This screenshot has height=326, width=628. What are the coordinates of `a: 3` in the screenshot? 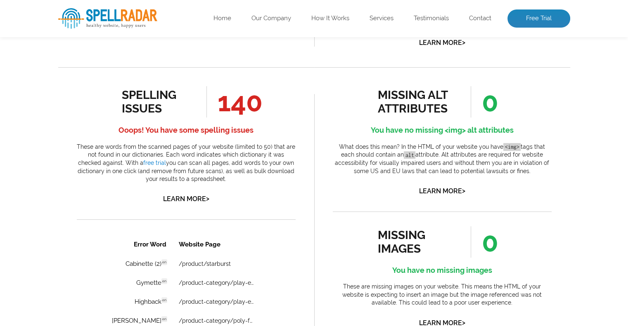 It's located at (76, 234).